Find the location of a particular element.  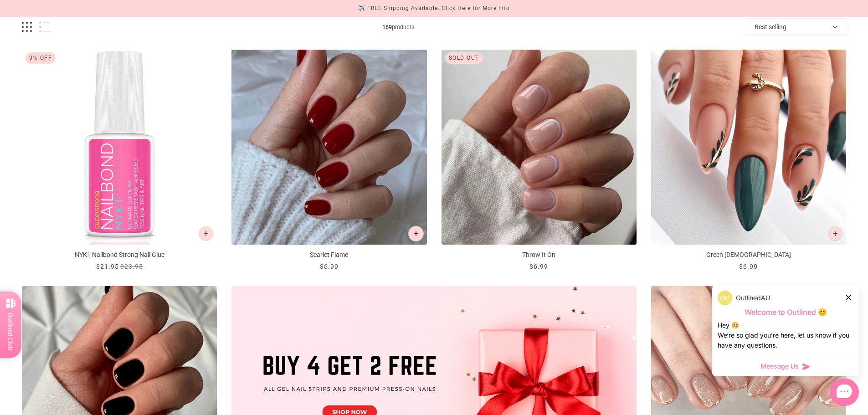

p: NYK1 Nailbond Strong Nail Glue is located at coordinates (120, 255).